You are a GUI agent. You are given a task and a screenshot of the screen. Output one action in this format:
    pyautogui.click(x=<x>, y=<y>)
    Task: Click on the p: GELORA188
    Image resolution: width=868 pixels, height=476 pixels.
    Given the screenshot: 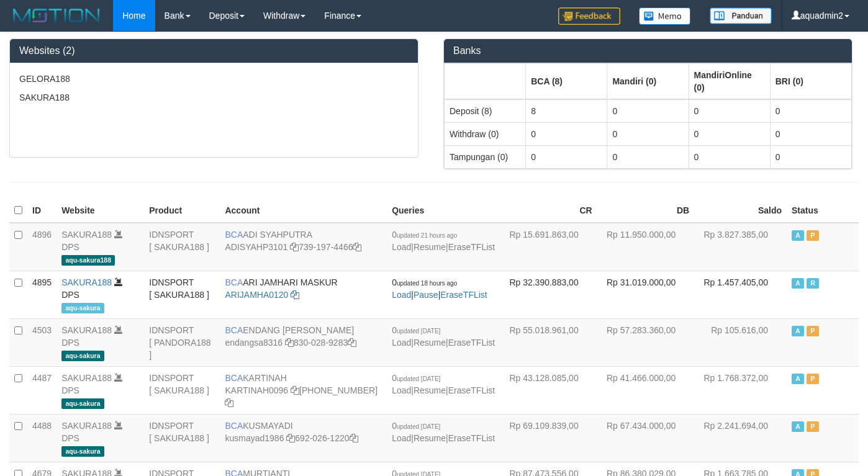 What is the action you would take?
    pyautogui.click(x=214, y=79)
    